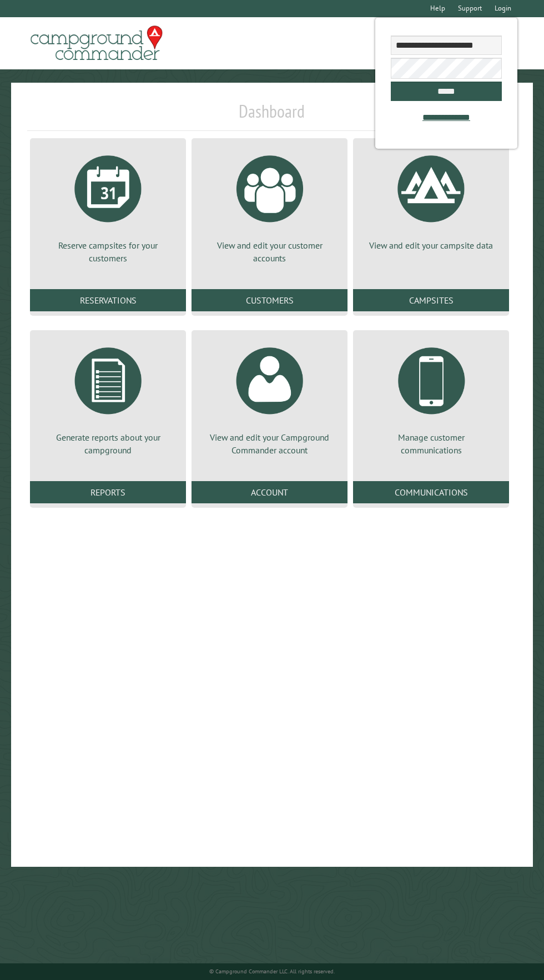  I want to click on a: Reserve campsites for your customers, so click(107, 205).